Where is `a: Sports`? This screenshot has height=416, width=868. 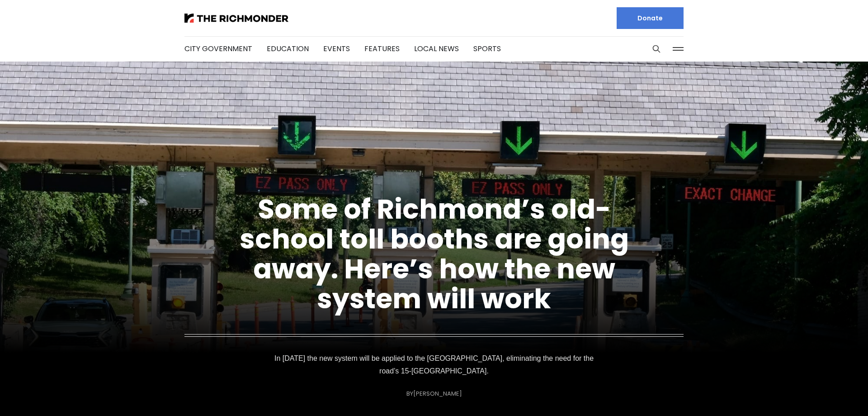 a: Sports is located at coordinates (487, 49).